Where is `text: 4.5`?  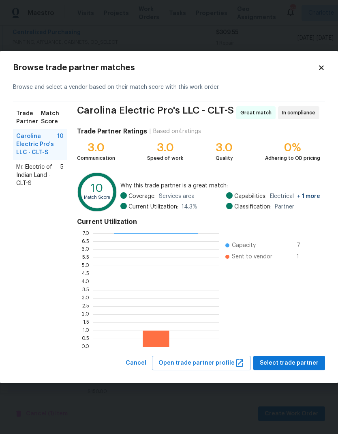
text: 4.5 is located at coordinates (86, 273).